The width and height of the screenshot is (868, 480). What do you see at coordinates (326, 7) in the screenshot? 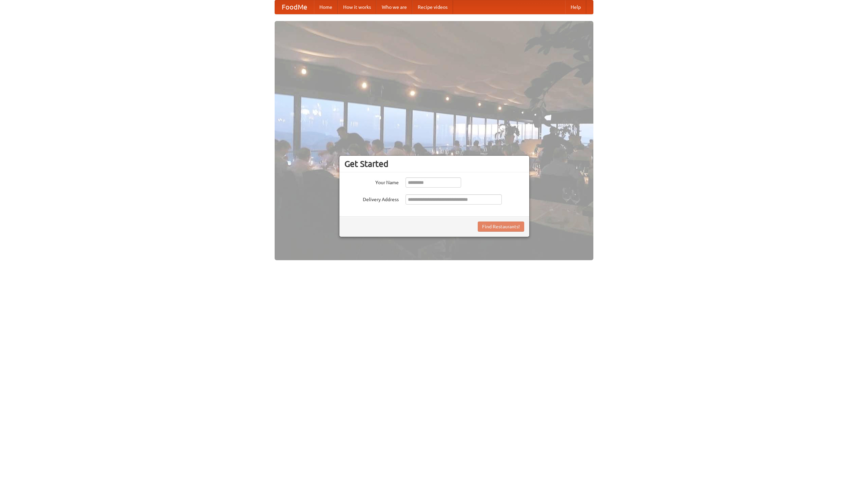
I see `a: Home` at bounding box center [326, 7].